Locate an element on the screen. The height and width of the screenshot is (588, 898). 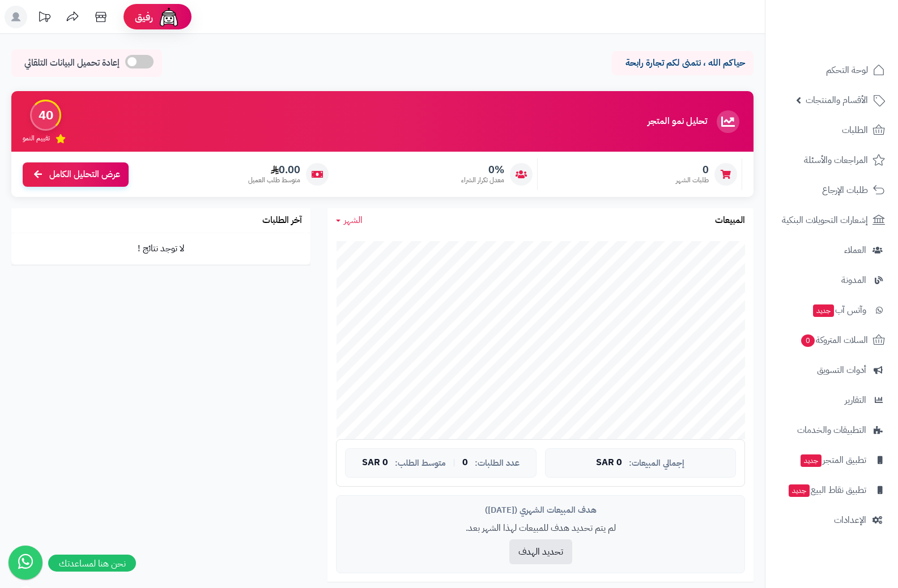
a: الشهر is located at coordinates (349, 220).